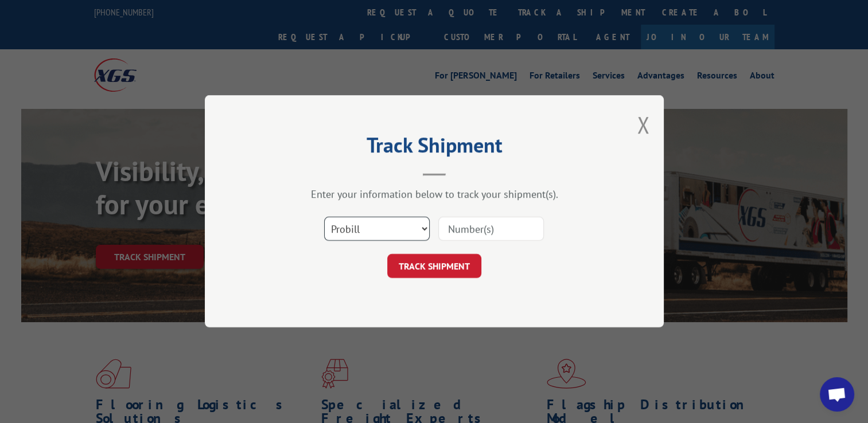 Image resolution: width=868 pixels, height=423 pixels. Describe the element at coordinates (434, 148) in the screenshot. I see `h2: Track Shipment` at that location.